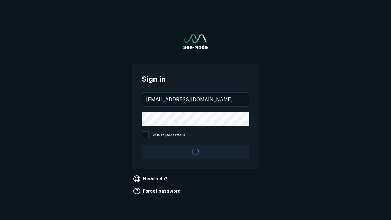  What do you see at coordinates (196, 99) in the screenshot?
I see `input: your@email.com` at bounding box center [196, 99].